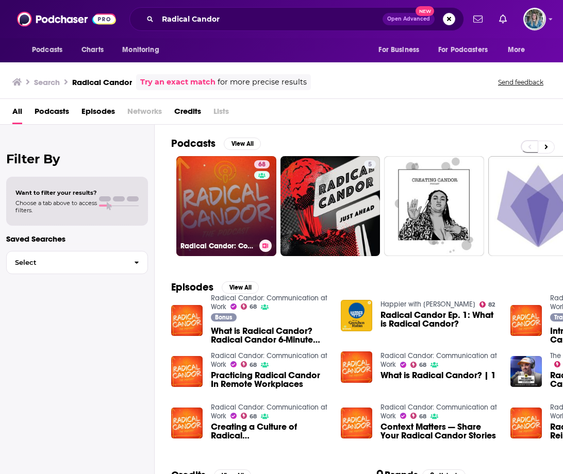  Describe the element at coordinates (217, 246) in the screenshot. I see `h3: Radical Candor: Communication at Work` at that location.